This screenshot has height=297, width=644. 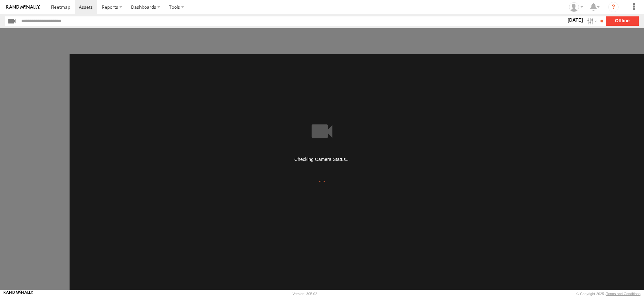 I want to click on div: Nick King, so click(x=576, y=7).